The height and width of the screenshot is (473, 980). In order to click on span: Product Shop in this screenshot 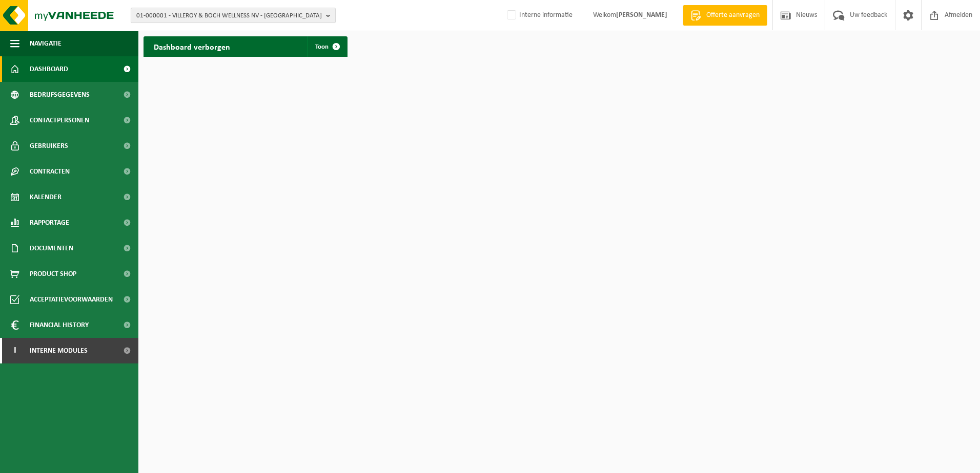, I will do `click(53, 274)`.